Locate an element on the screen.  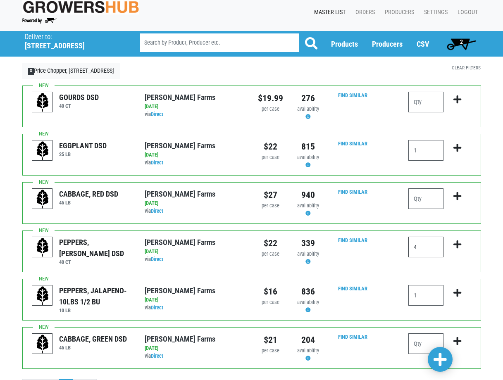
div: 339 is located at coordinates (308, 243).